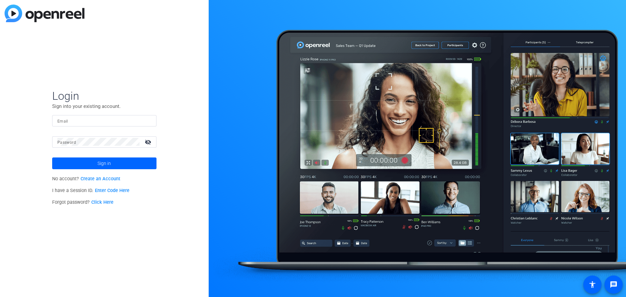 The image size is (626, 297). What do you see at coordinates (63, 121) in the screenshot?
I see `mat-label: Email` at bounding box center [63, 121].